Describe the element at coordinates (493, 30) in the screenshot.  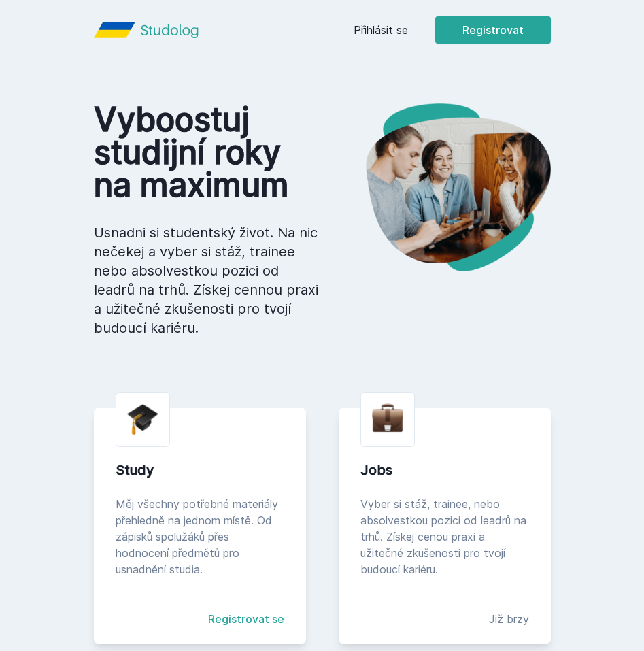
I see `a: Registrovat` at that location.